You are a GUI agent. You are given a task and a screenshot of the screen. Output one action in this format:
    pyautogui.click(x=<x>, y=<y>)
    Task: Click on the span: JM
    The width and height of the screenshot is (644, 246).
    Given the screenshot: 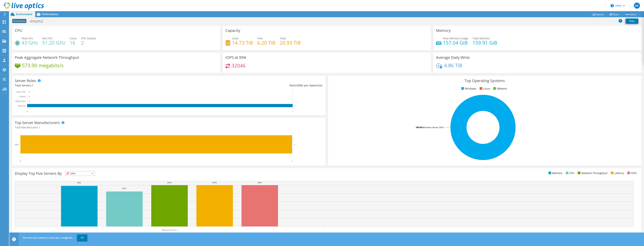 What is the action you would take?
    pyautogui.click(x=637, y=6)
    